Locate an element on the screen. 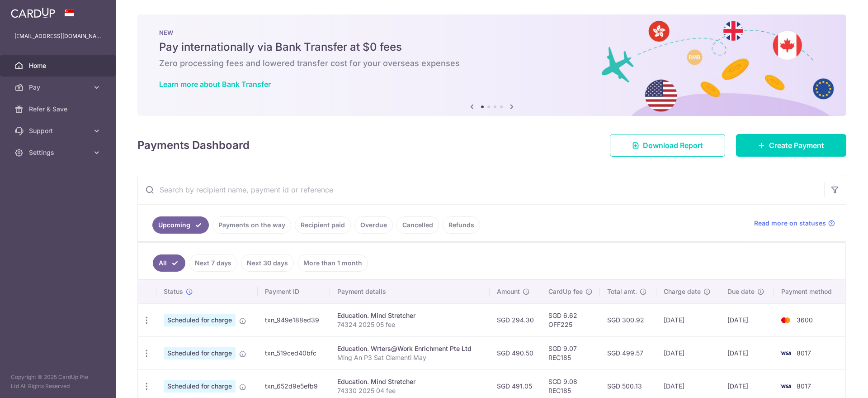 This screenshot has width=868, height=398. span: Amount is located at coordinates (508, 292).